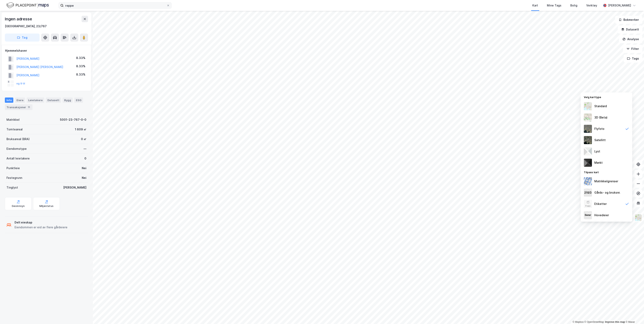 This screenshot has width=644, height=324. Describe the element at coordinates (18, 158) in the screenshot. I see `div: Antall leietakere` at that location.